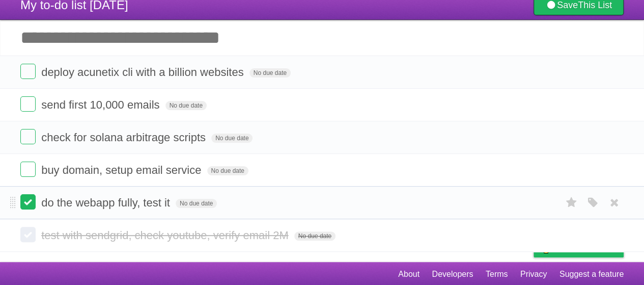  What do you see at coordinates (107, 202) in the screenshot?
I see `span: do the webapp fully, test it` at bounding box center [107, 202].